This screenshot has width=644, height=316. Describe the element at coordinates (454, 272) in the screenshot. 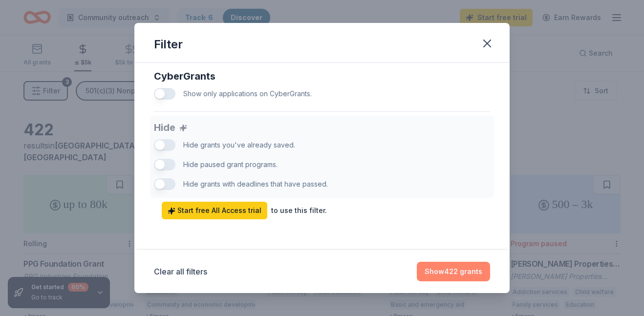

I see `button: Show422 grants` at that location.